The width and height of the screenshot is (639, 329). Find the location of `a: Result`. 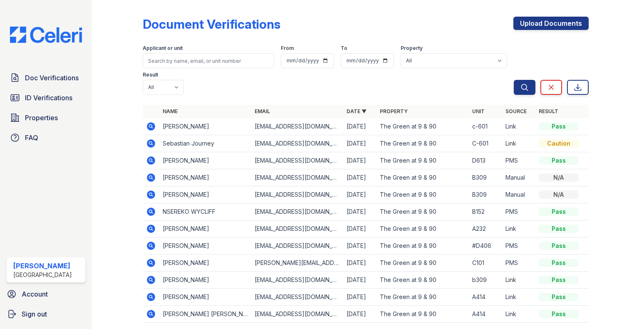

a: Result is located at coordinates (548, 111).